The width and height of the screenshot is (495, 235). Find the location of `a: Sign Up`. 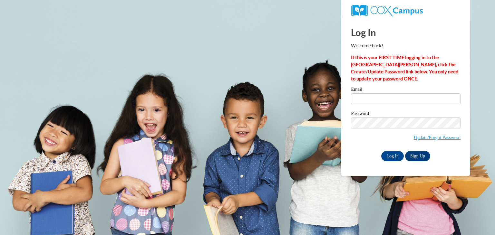

a: Sign Up is located at coordinates (418, 156).